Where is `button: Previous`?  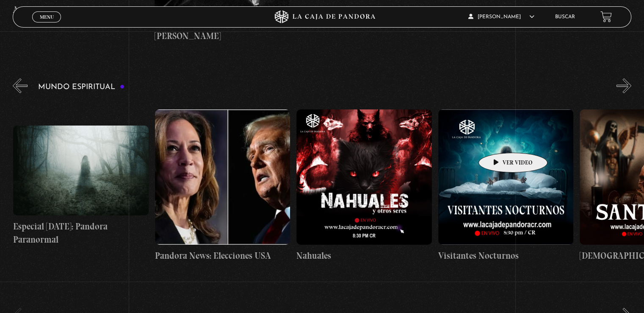
button: Previous is located at coordinates (20, 86).